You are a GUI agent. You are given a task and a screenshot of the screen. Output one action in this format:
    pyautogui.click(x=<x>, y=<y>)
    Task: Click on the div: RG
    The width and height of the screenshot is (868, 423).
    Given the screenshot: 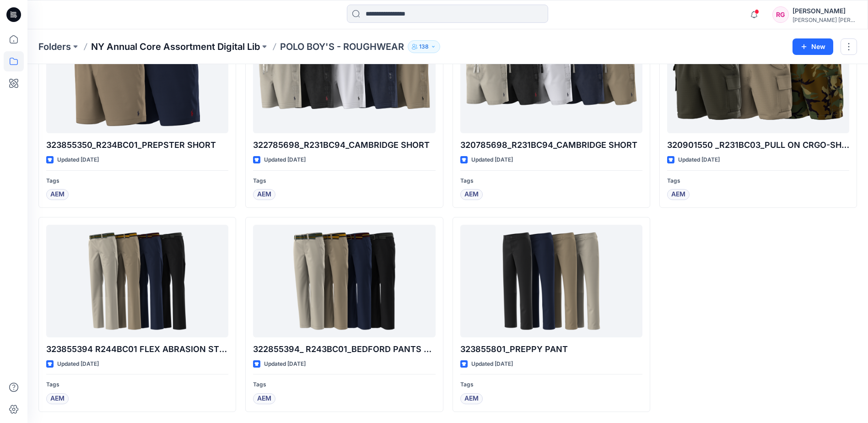 What is the action you would take?
    pyautogui.click(x=781, y=15)
    